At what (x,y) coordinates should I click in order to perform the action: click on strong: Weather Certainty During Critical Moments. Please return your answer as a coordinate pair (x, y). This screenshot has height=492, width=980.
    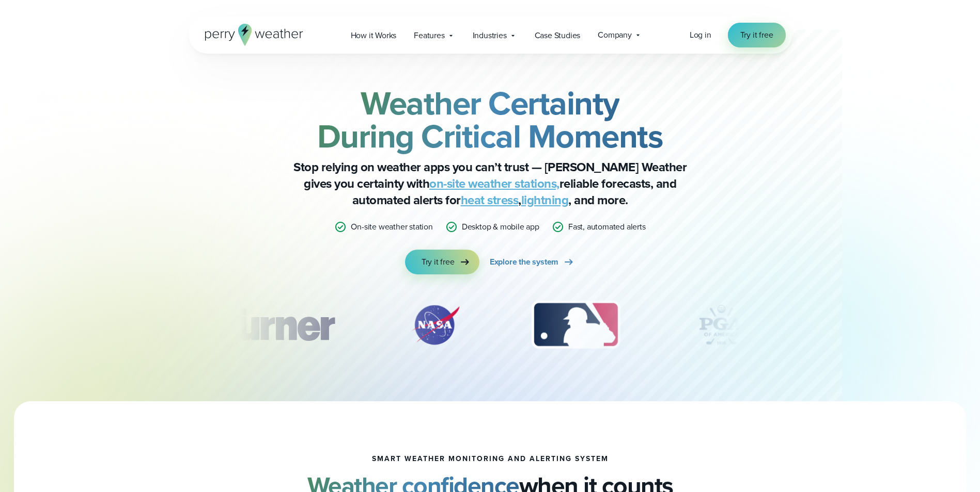
    Looking at the image, I should click on (490, 120).